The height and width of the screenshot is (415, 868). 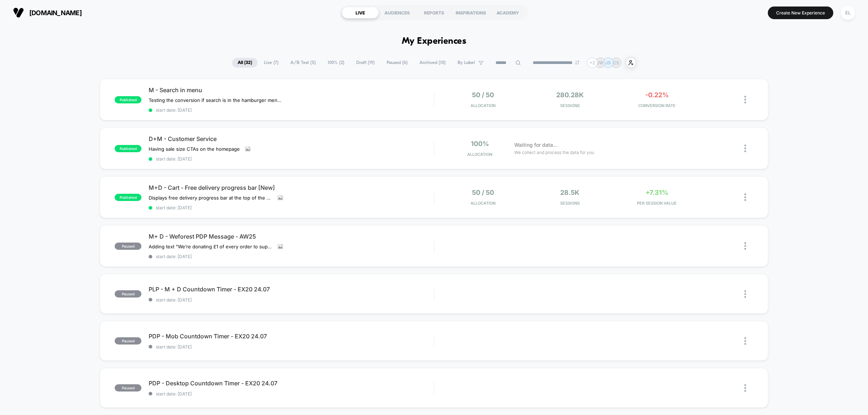 I want to click on span: Having sale size CTAs on the homepage, so click(x=194, y=149).